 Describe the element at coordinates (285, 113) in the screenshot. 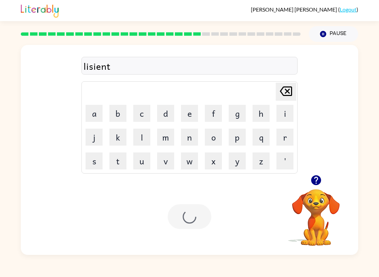

I see `button: i` at that location.